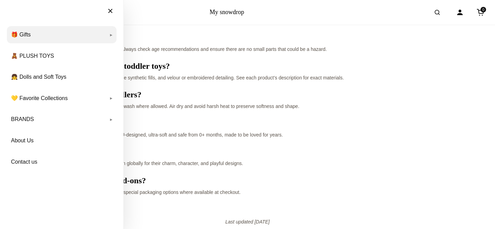  What do you see at coordinates (248, 123) in the screenshot?
I see `h3: What is Marshyellow?` at bounding box center [248, 123].